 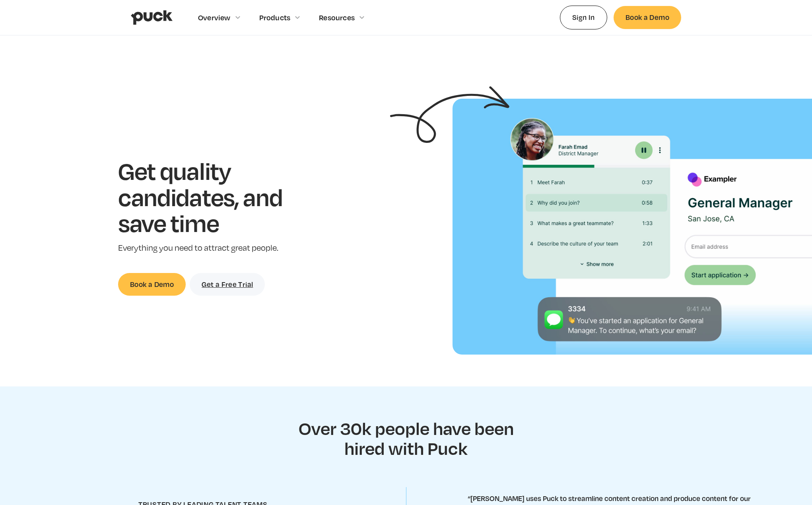 What do you see at coordinates (337, 17) in the screenshot?
I see `div: Resources` at bounding box center [337, 17].